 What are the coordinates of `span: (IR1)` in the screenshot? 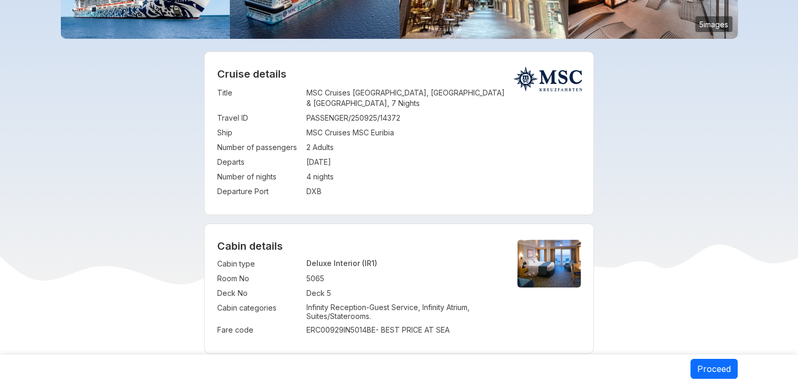 It's located at (369, 263).